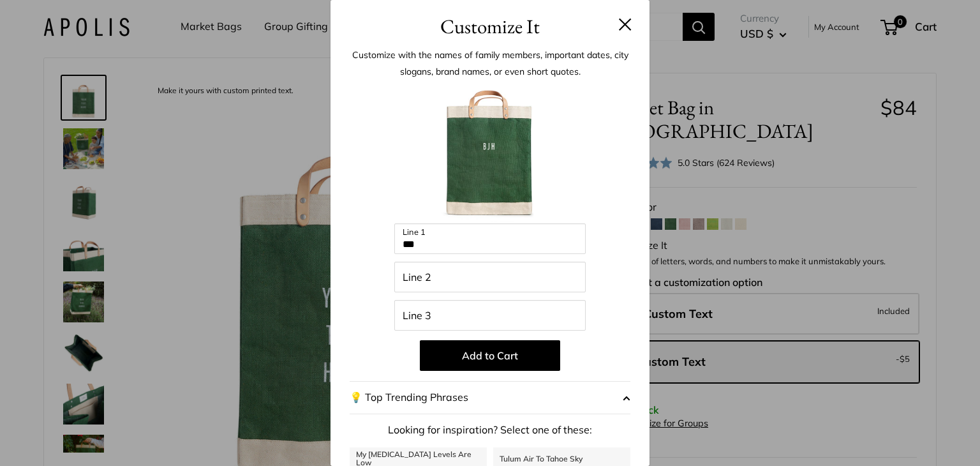 This screenshot has height=466, width=980. What do you see at coordinates (490, 356) in the screenshot?
I see `button: Add to Cart` at bounding box center [490, 356].